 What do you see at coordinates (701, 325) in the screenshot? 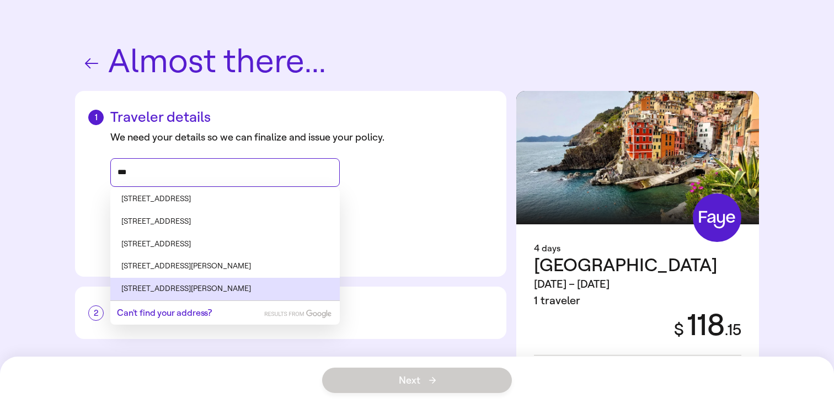
I see `div: 118` at bounding box center [701, 325].